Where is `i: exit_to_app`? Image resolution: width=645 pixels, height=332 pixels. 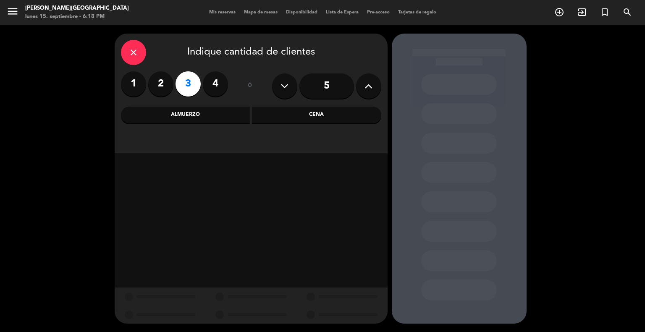
i: exit_to_app is located at coordinates (582, 12).